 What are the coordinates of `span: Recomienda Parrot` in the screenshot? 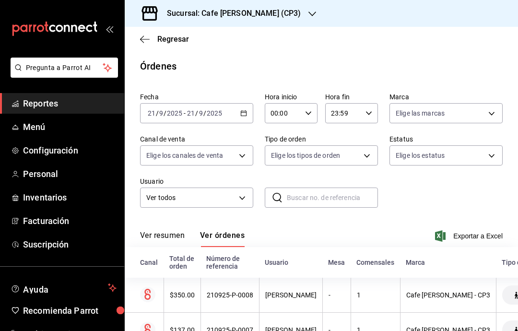 It's located at (70, 310).